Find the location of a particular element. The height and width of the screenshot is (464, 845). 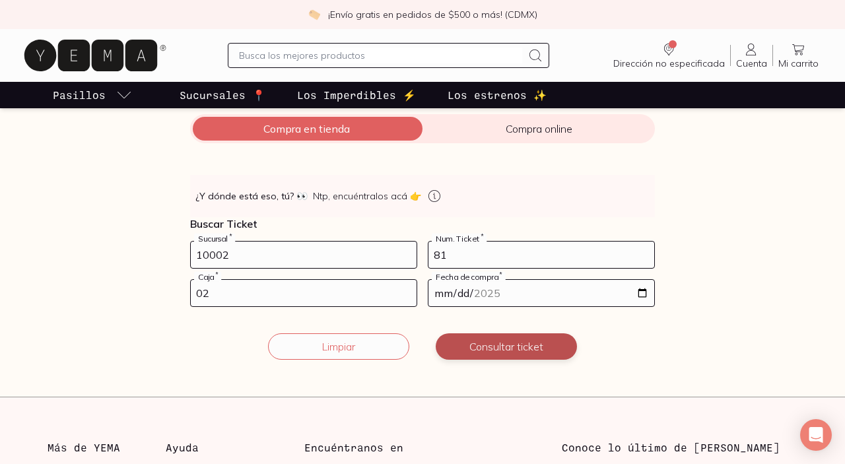

h3: Ayuda is located at coordinates (225, 448).